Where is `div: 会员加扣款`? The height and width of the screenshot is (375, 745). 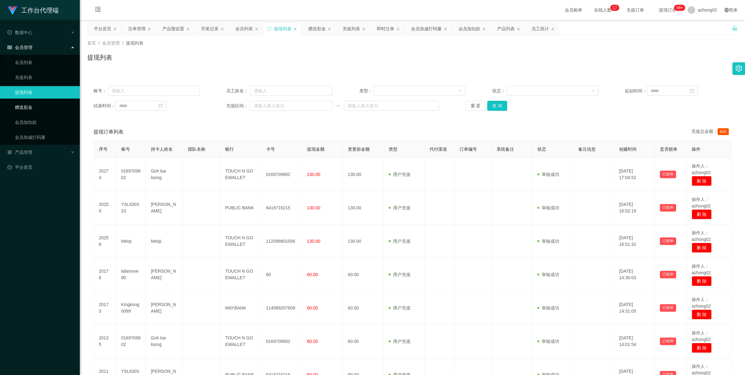 div: 会员加扣款 is located at coordinates (470, 29).